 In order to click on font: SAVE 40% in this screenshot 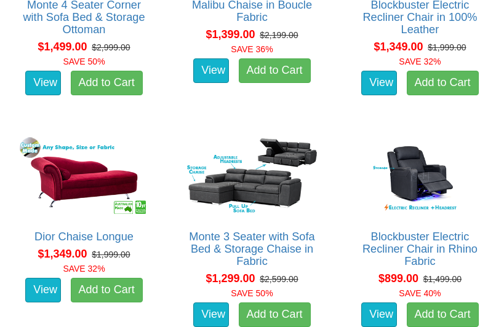, I will do `click(419, 293)`.